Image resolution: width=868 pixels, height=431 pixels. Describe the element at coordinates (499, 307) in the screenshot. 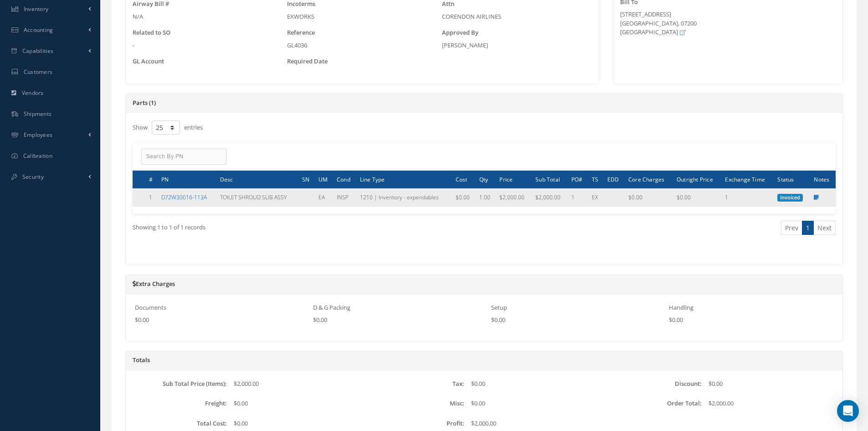

I see `label: Setup` at that location.